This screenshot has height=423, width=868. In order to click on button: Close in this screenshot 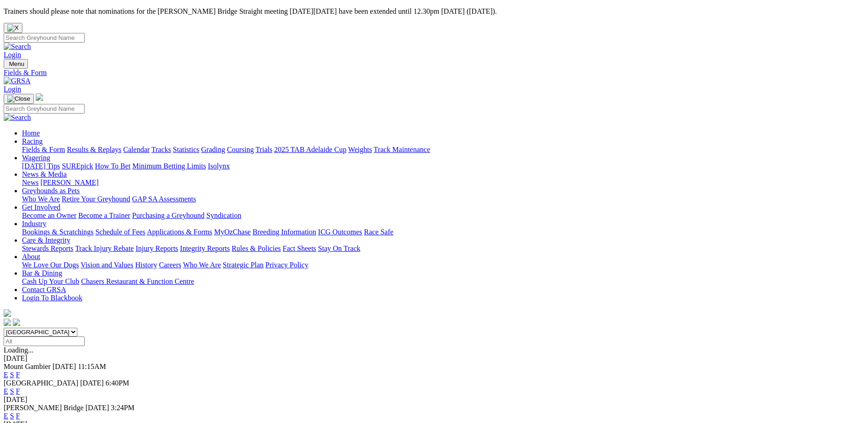, I will do `click(13, 28)`.